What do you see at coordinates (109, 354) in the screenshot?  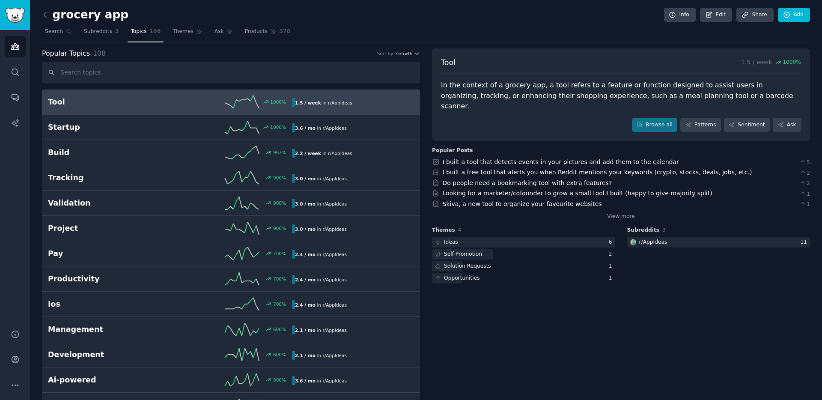 I see `h2: Development` at bounding box center [109, 354].